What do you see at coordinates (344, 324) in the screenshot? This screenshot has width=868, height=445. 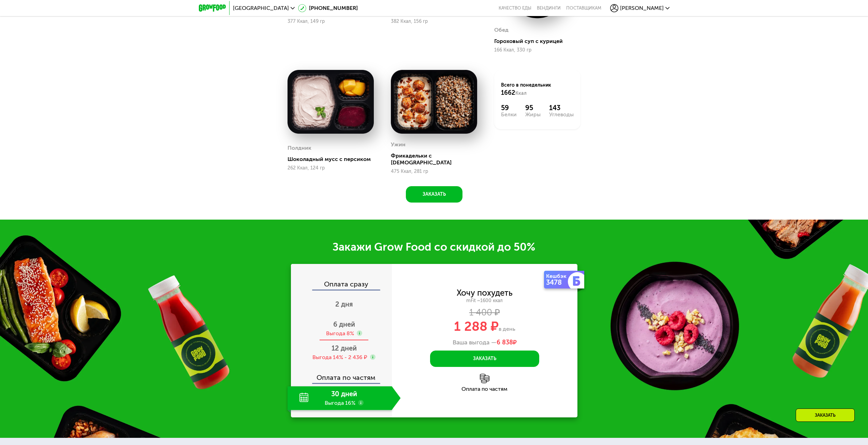 I see `span: 6 дней` at bounding box center [344, 324].